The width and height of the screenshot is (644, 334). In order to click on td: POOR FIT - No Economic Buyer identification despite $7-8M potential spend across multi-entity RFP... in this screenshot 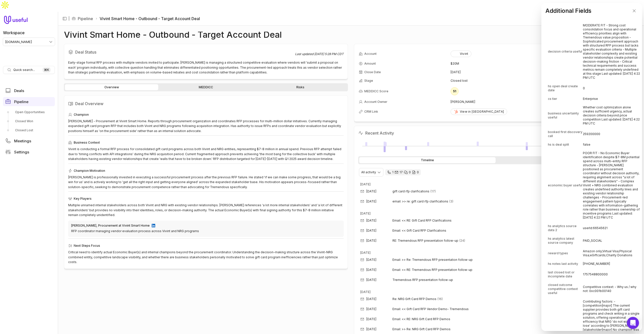, I will do `click(612, 185)`.